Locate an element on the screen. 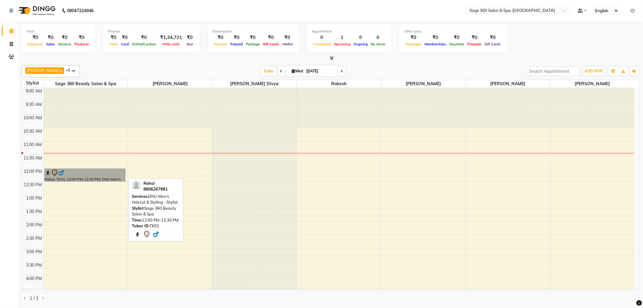 The image size is (643, 308). div: 12:00 PM-12:30 PM is located at coordinates (156, 220).